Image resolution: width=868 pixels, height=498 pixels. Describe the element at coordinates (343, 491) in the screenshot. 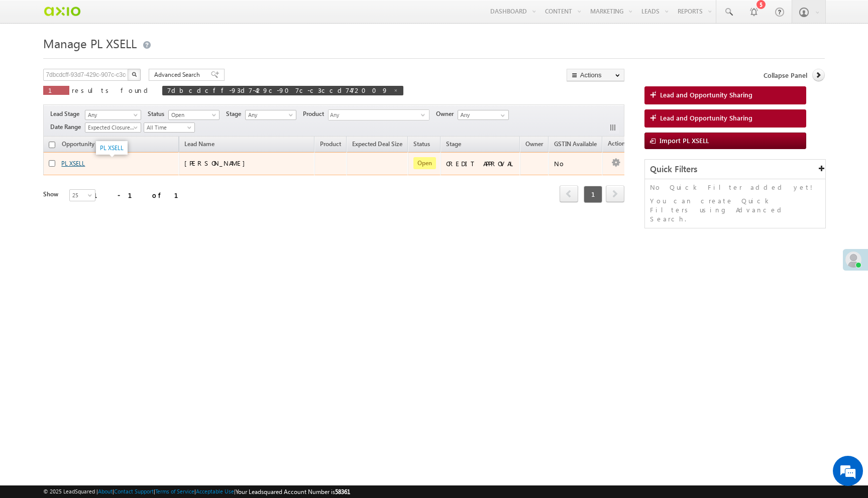

I see `span: 58361` at that location.